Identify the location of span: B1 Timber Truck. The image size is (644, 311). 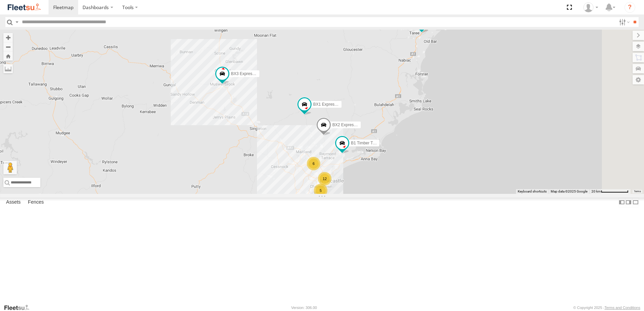
(365, 143).